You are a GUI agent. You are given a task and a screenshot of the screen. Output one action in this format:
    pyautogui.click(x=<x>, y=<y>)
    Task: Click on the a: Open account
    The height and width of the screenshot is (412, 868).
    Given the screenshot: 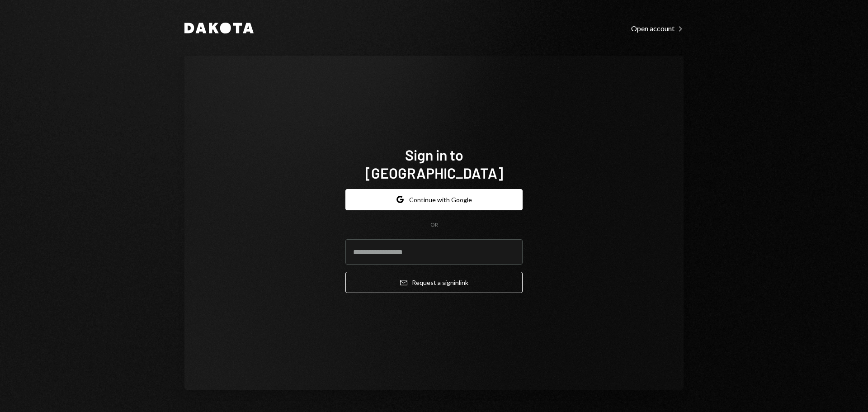 What is the action you would take?
    pyautogui.click(x=657, y=28)
    